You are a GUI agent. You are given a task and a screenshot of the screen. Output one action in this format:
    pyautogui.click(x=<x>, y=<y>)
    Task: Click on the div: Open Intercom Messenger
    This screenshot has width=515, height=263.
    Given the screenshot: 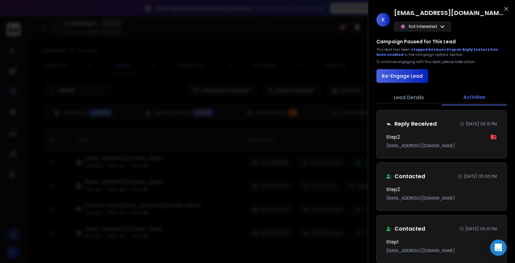 What is the action you would take?
    pyautogui.click(x=498, y=248)
    